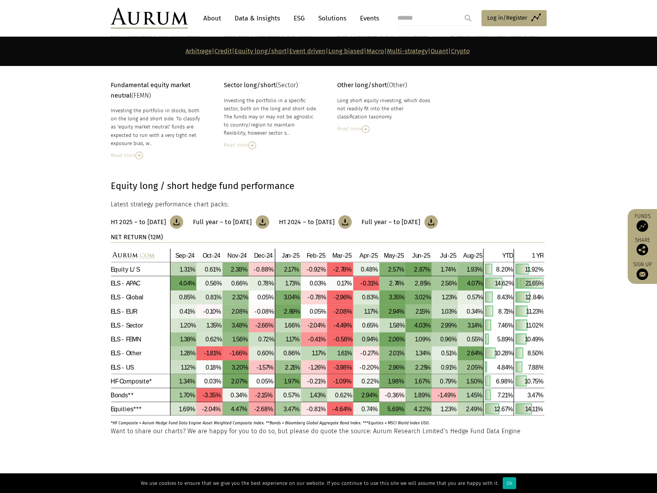 This screenshot has width=657, height=493. I want to click on strong: Fundamental equity market neutral, so click(151, 90).